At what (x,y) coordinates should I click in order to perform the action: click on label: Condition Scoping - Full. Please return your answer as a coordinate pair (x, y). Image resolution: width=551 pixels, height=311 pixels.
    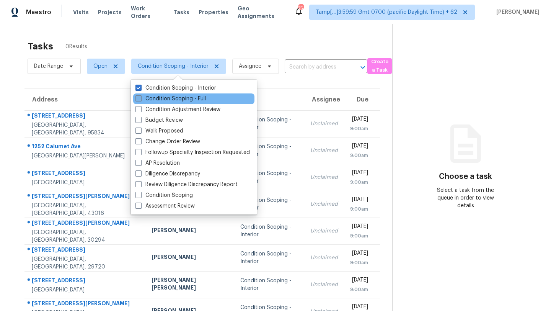
    Looking at the image, I should click on (171, 99).